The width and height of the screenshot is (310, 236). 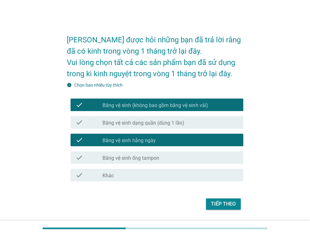 I want to click on label: Băng vệ sinh (không bao gồm băng vệ sinh vải), so click(x=155, y=105).